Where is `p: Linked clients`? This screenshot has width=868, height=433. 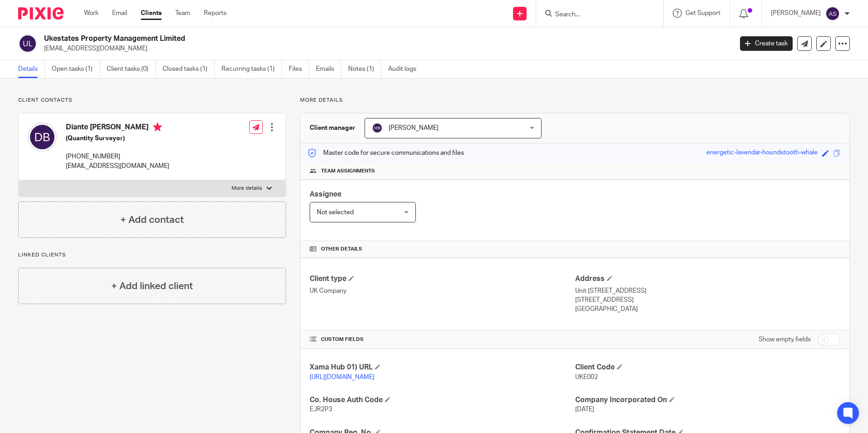
p: Linked clients is located at coordinates (152, 255).